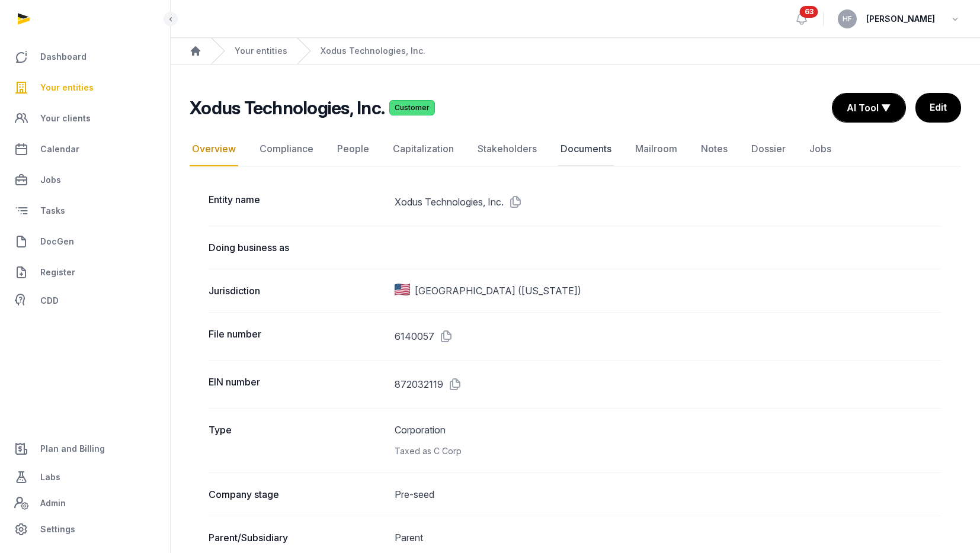 This screenshot has height=553, width=980. What do you see at coordinates (65, 118) in the screenshot?
I see `span: Your clients` at bounding box center [65, 118].